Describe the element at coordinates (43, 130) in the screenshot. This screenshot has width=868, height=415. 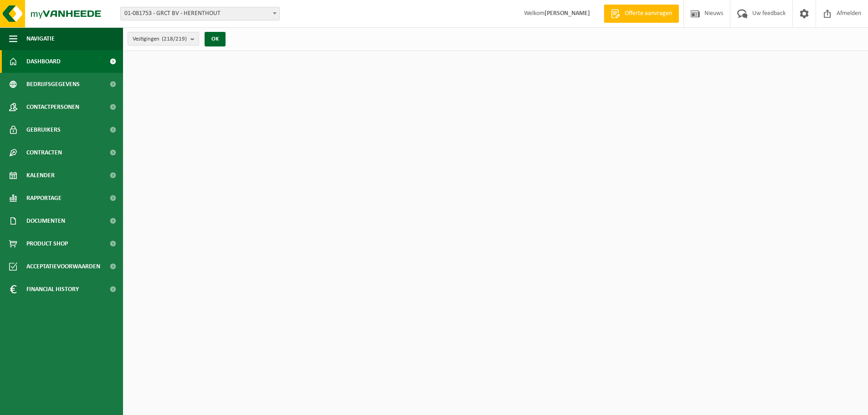
I see `span: Gebruikers` at that location.